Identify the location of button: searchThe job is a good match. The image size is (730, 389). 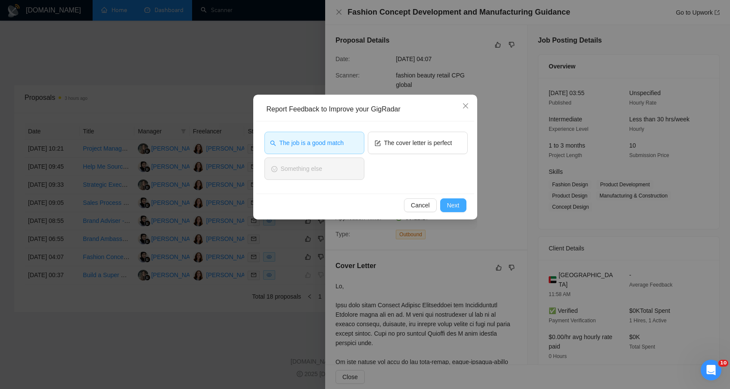
(315, 143).